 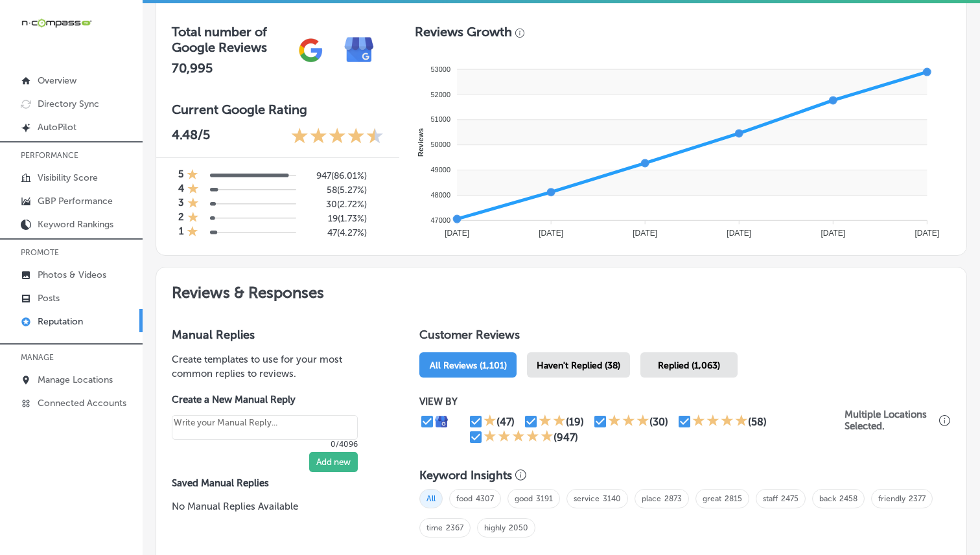 I want to click on a: 2815, so click(x=733, y=499).